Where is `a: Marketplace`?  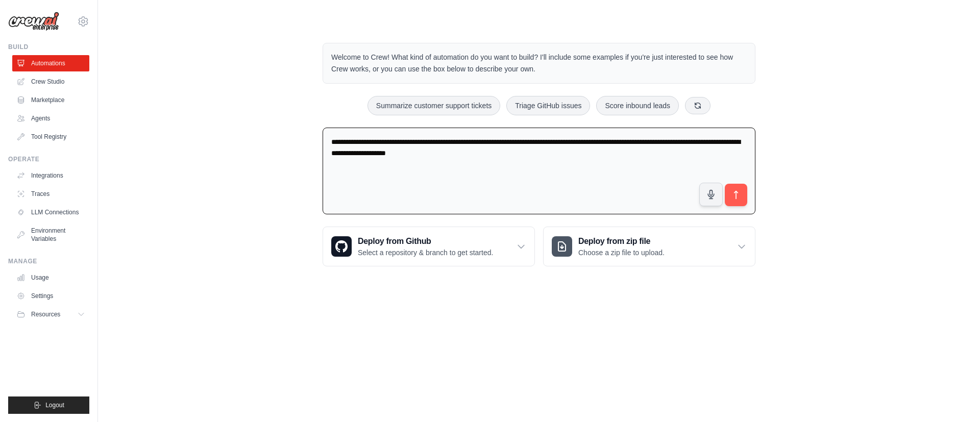
a: Marketplace is located at coordinates (51, 100).